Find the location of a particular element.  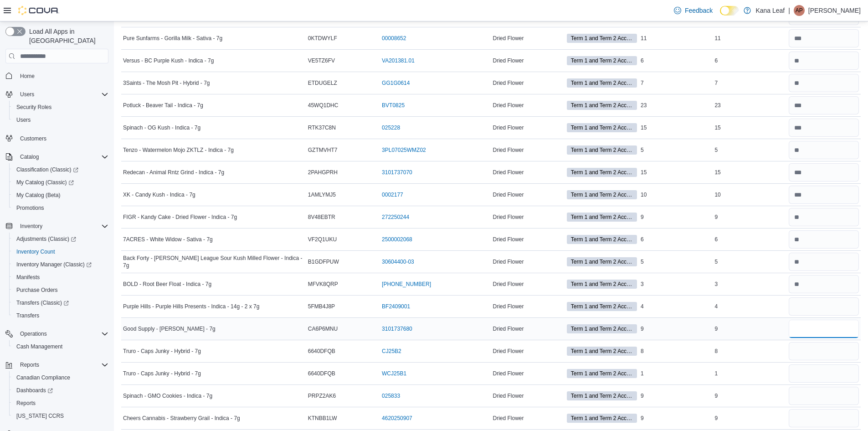

span: XK - Candy Kush - Indica - 7g is located at coordinates (159, 195).